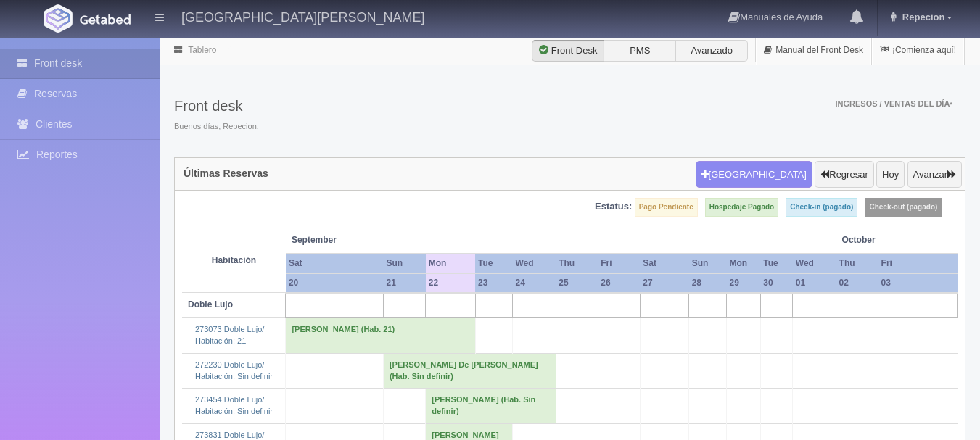 This screenshot has width=980, height=440. What do you see at coordinates (894, 104) in the screenshot?
I see `span: Ingresos / Ventas del día` at bounding box center [894, 104].